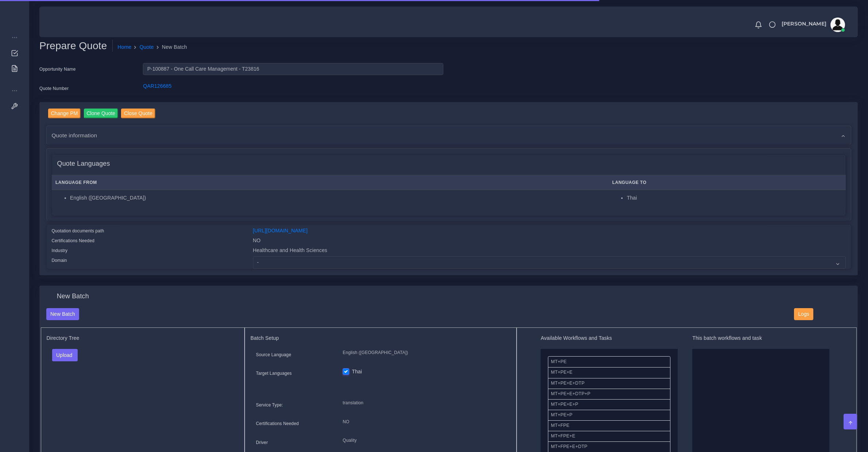  Describe the element at coordinates (424, 422) in the screenshot. I see `p: NO` at that location.